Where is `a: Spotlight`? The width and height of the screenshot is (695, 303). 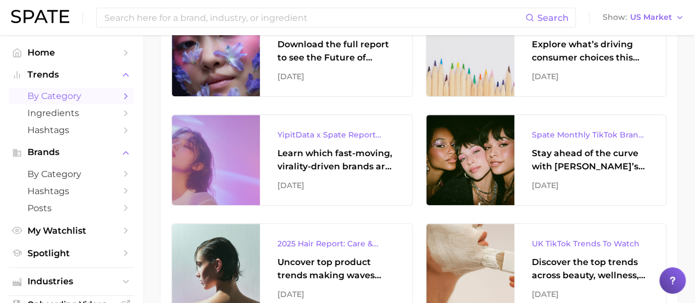
a: Spotlight is located at coordinates (71, 253).